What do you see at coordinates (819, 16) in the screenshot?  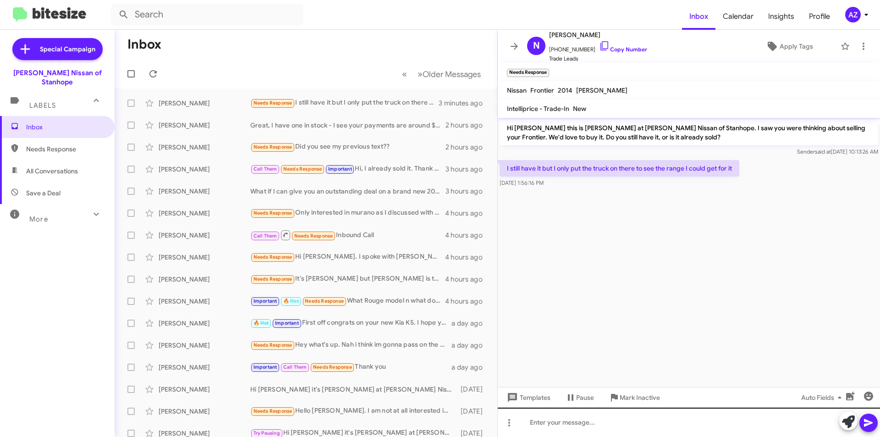 I see `span: Profile` at bounding box center [819, 16].